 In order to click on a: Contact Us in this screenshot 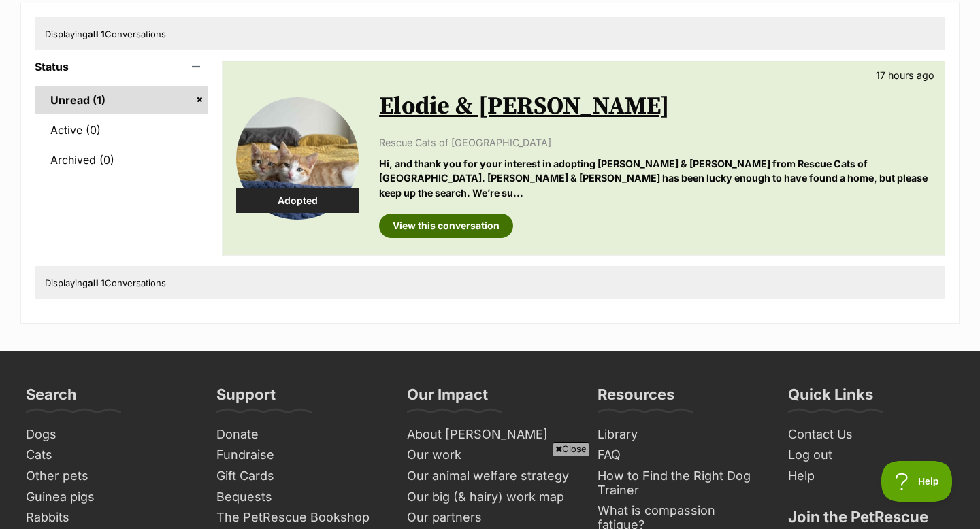, I will do `click(871, 434)`.